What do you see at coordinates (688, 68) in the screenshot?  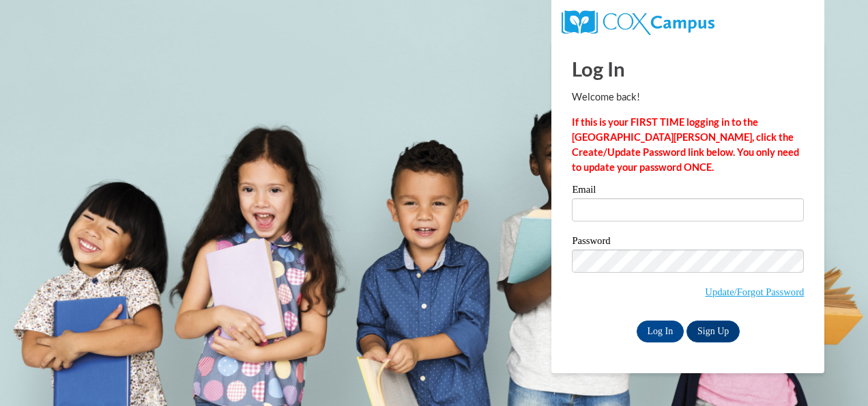 I see `h1: Log In` at bounding box center [688, 68].